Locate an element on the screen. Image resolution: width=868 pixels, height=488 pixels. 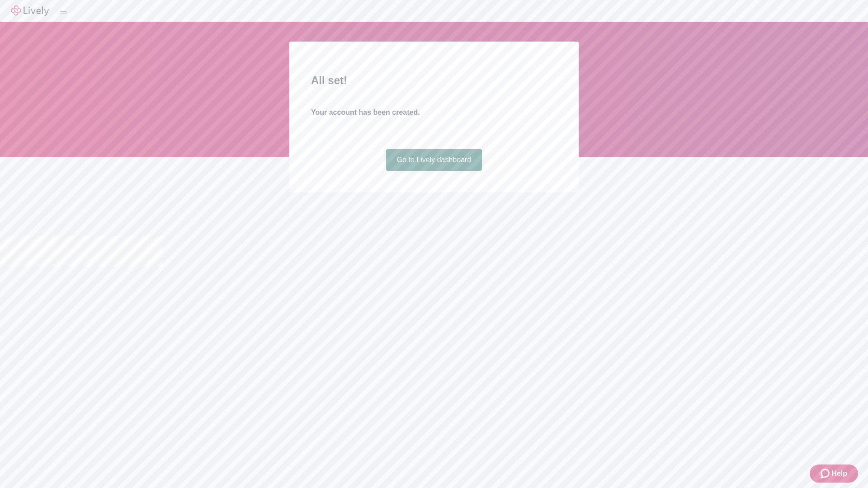
h4: Your account has been created. is located at coordinates (434, 113).